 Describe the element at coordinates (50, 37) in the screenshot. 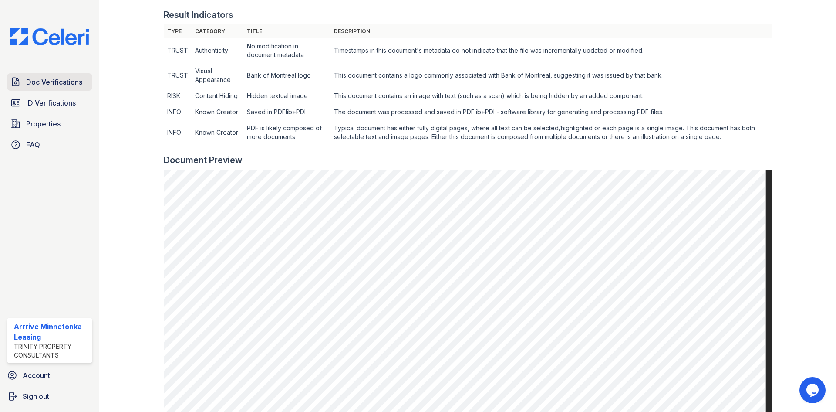

I see `img: CE_Logo_Blue-a8612792a0a2168367f1c8372b55b34899dd931a85d93a1a3d3e32e68fde9ad4.png` at that location.